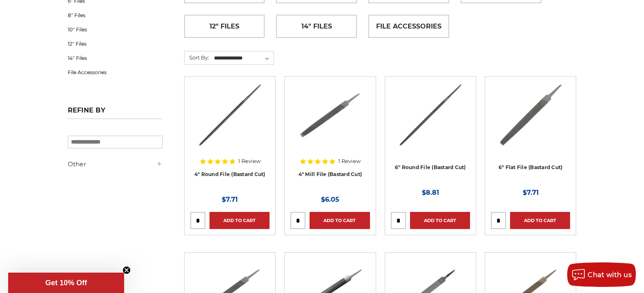 Image resolution: width=644 pixels, height=293 pixels. I want to click on a: 4" Mill File Bastard Cut, so click(330, 122).